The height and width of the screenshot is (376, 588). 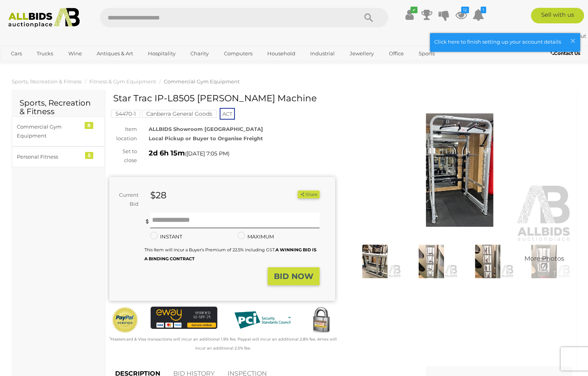 I want to click on a: More Photos(7), so click(x=544, y=262).